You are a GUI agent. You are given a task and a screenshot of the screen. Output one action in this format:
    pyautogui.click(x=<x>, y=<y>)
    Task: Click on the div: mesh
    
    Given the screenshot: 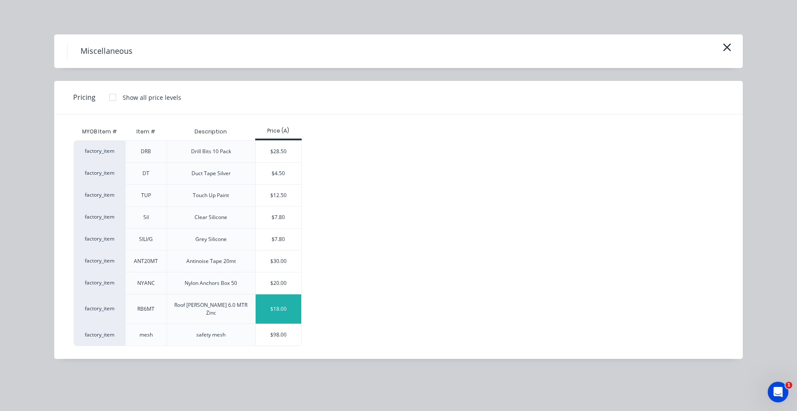 What is the action you would take?
    pyautogui.click(x=146, y=335)
    